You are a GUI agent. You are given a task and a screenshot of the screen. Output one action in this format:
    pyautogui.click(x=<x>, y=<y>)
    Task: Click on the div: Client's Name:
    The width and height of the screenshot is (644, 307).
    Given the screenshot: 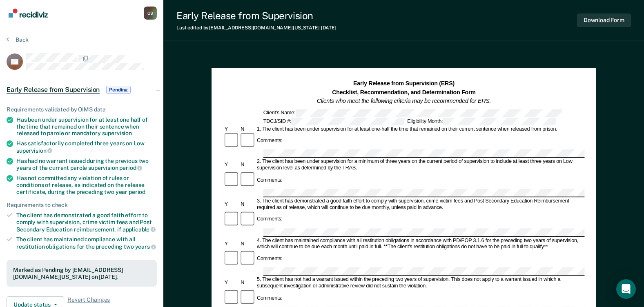 What is the action you would take?
    pyautogui.click(x=413, y=113)
    